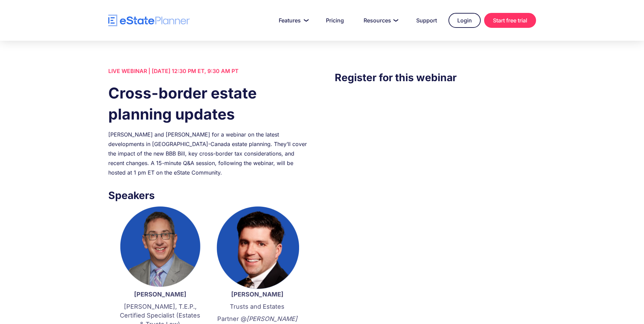 Image resolution: width=644 pixels, height=324 pixels. What do you see at coordinates (257, 307) in the screenshot?
I see `p: Trusts and Estates` at bounding box center [257, 307].